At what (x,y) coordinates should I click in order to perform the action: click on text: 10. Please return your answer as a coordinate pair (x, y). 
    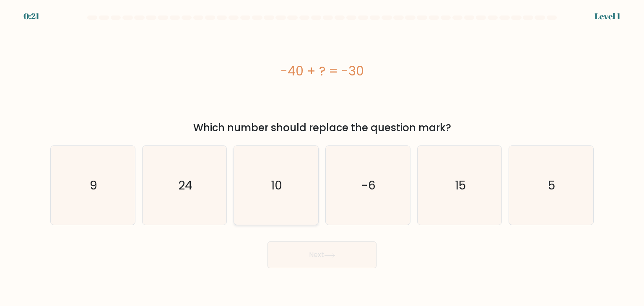
    Looking at the image, I should click on (276, 186).